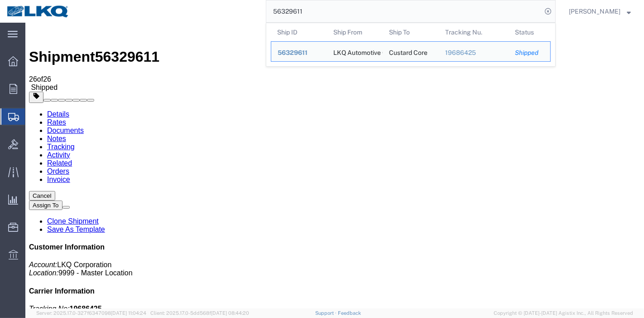 This screenshot has width=644, height=318. What do you see at coordinates (293, 52) in the screenshot?
I see `span: 56329611` at bounding box center [293, 52].